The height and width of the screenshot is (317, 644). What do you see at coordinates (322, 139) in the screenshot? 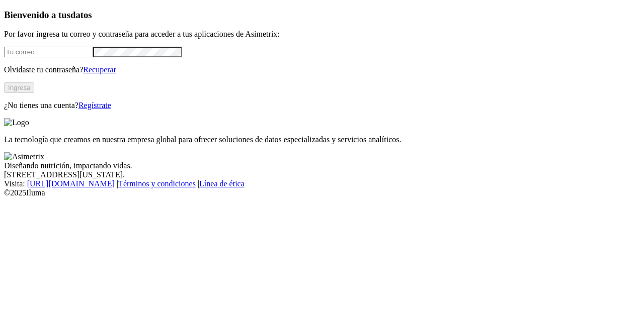
I see `p: La tecnología que creamos en nuestra empresa global para ofrecer soluciones de datos especializad...` at bounding box center [322, 139].